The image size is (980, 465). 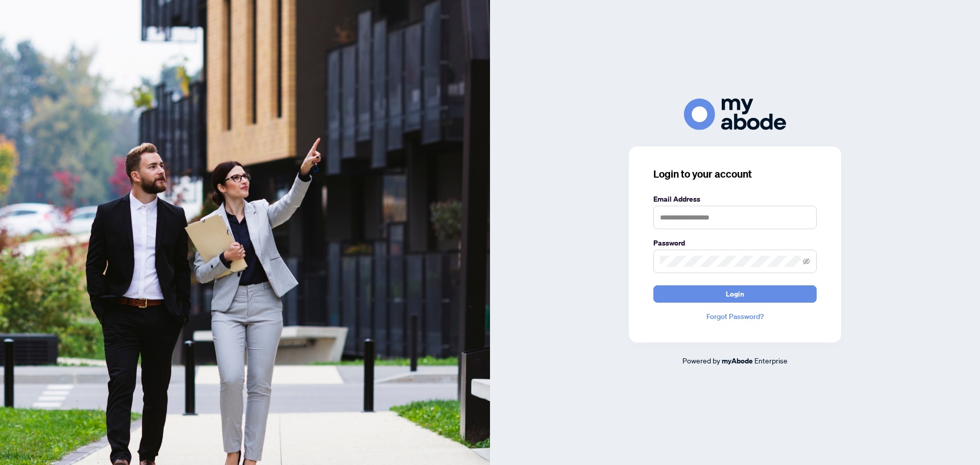 I want to click on img: ma-logo, so click(x=735, y=114).